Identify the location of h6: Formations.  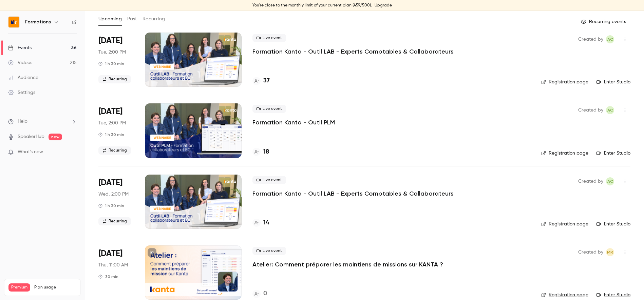
(38, 22).